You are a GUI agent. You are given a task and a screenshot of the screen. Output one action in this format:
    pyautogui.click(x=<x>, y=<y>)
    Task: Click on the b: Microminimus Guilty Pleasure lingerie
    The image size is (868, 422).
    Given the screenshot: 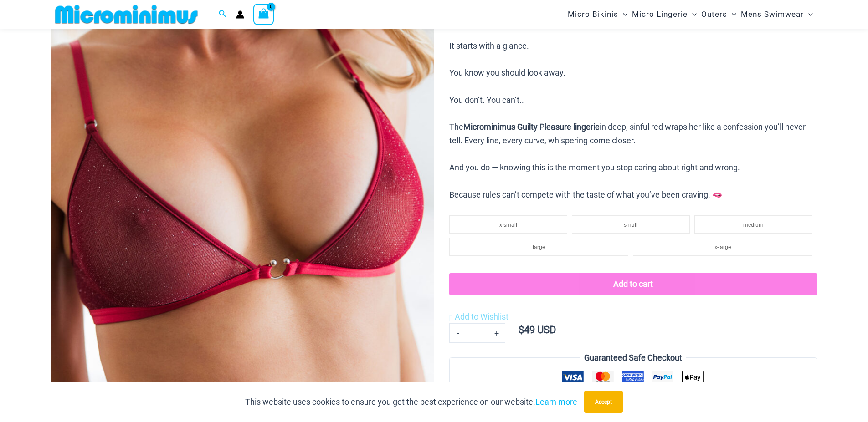 What is the action you would take?
    pyautogui.click(x=531, y=127)
    